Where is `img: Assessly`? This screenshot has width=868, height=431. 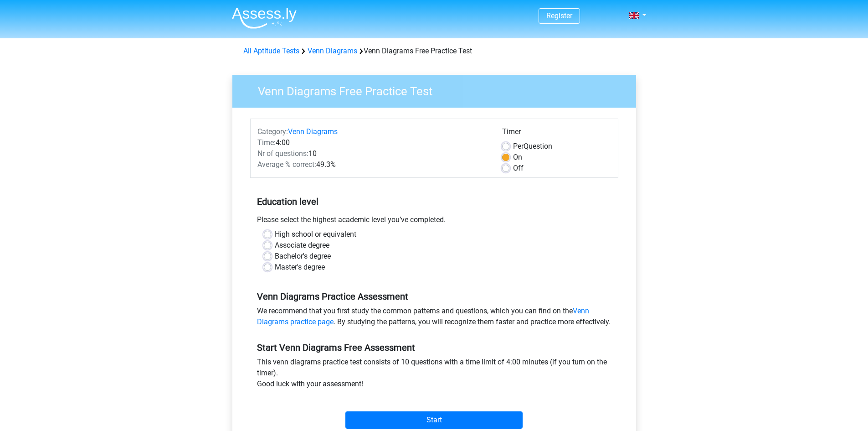
img: Assessly is located at coordinates (264, 18).